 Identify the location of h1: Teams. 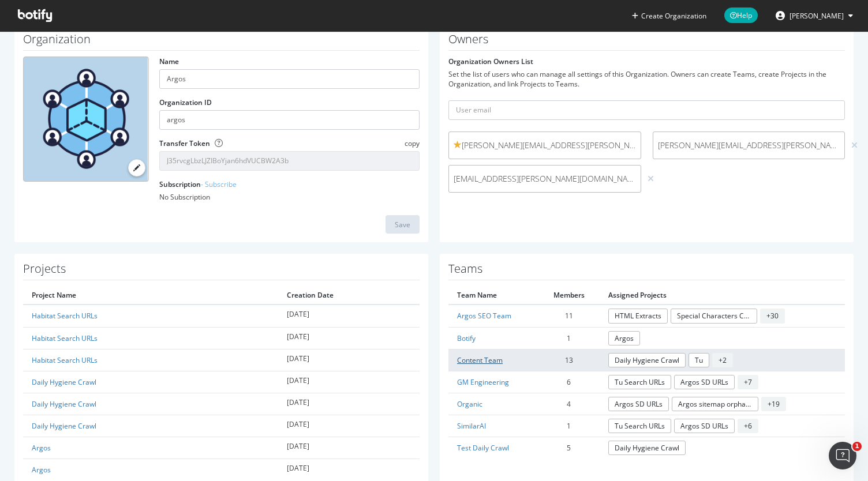
(646, 271).